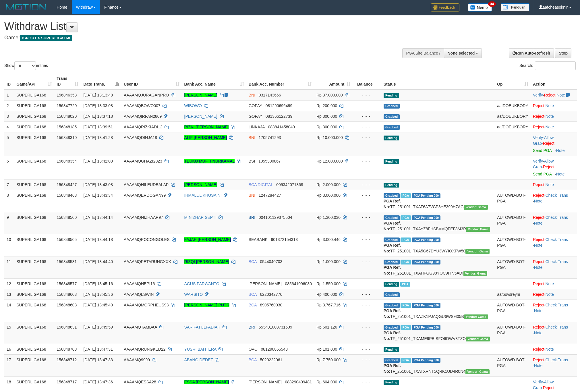 This screenshot has height=392, width=580. I want to click on td: aafDOEUKBORY, so click(512, 127).